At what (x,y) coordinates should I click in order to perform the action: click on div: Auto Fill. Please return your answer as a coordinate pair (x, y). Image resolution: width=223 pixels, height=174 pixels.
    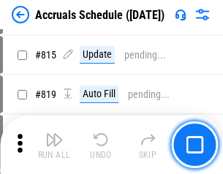
    Looking at the image, I should click on (99, 94).